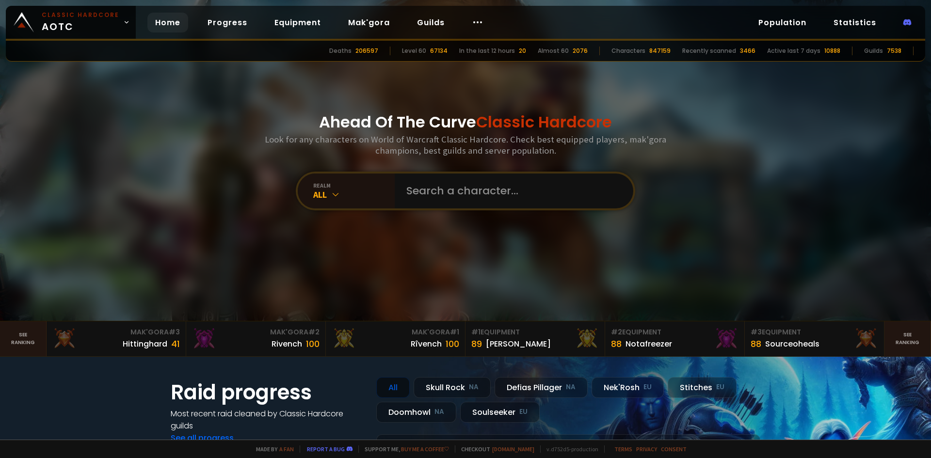 This screenshot has height=458, width=931. What do you see at coordinates (855, 22) in the screenshot?
I see `a: Statistics` at bounding box center [855, 22].